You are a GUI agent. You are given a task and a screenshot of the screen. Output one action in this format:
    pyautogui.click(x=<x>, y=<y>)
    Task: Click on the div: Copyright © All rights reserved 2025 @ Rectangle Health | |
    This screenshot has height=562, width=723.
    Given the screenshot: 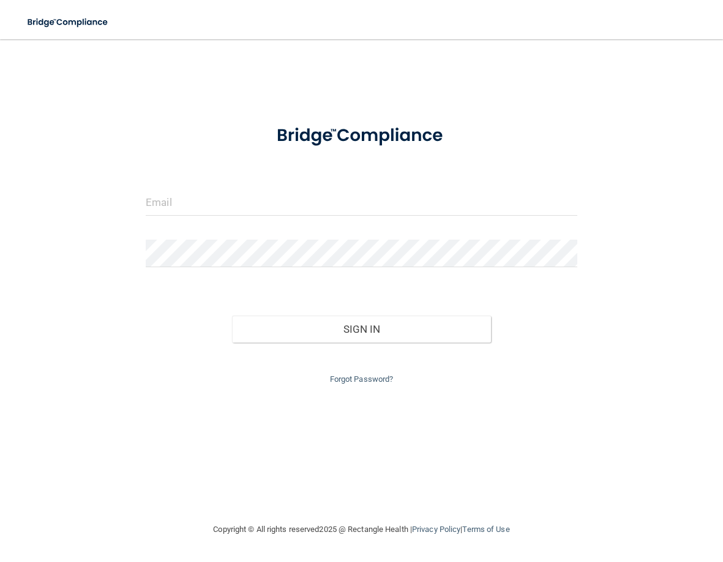 What is the action you would take?
    pyautogui.click(x=362, y=529)
    